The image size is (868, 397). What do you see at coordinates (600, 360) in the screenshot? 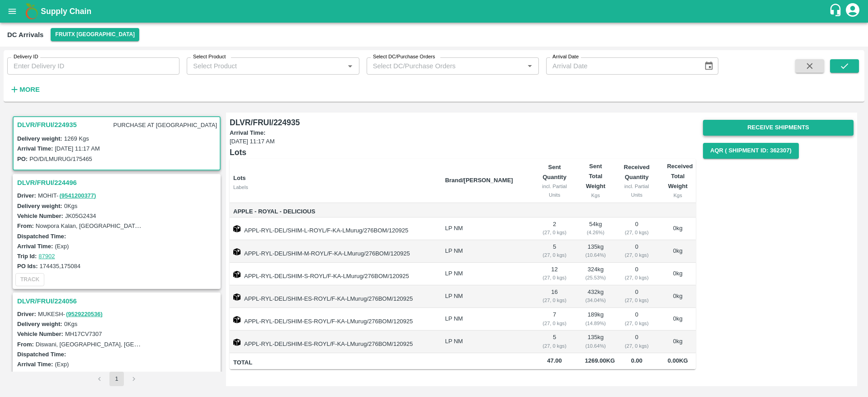
I see `span: 1269.00 Kg` at bounding box center [600, 360].